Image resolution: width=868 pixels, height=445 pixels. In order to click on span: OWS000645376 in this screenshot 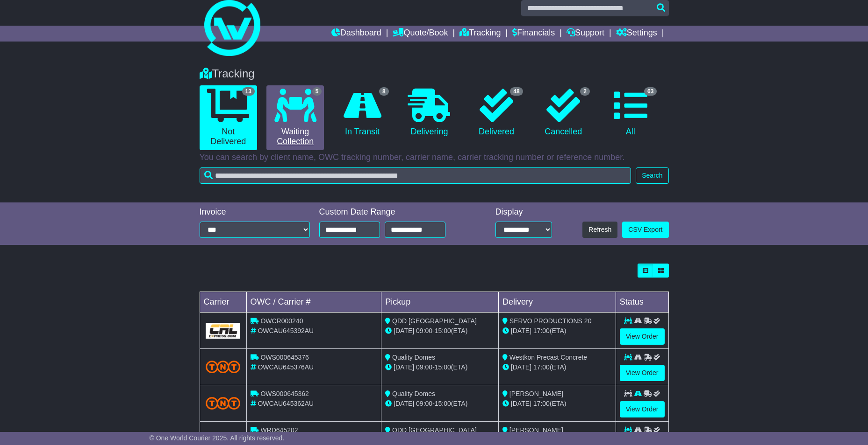, I will do `click(285, 358)`.